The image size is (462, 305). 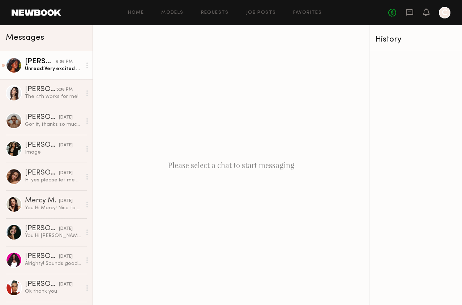 What do you see at coordinates (25, 38) in the screenshot?
I see `span: Messages` at bounding box center [25, 38].